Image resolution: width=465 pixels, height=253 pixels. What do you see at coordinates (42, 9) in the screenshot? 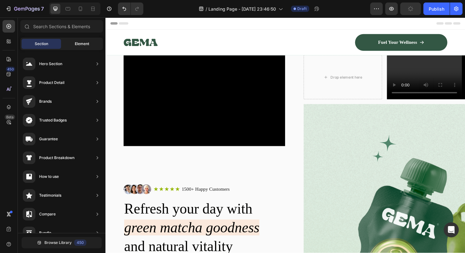
I see `p: 7` at bounding box center [42, 9].